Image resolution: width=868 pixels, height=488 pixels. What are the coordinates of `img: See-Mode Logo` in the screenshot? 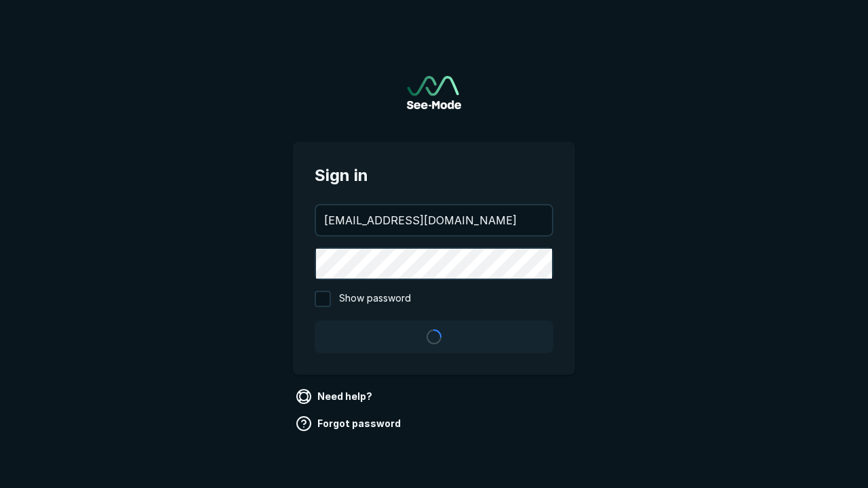 It's located at (434, 92).